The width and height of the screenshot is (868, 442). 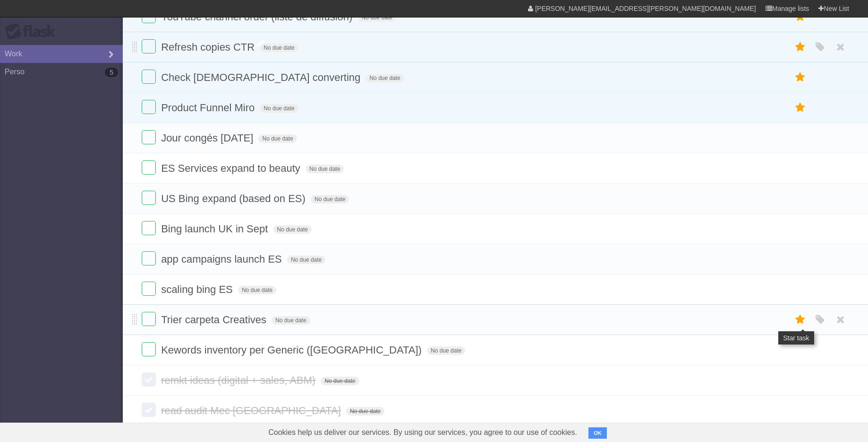 What do you see at coordinates (234, 198) in the screenshot?
I see `span: US Bing expand (based on ES)` at bounding box center [234, 198].